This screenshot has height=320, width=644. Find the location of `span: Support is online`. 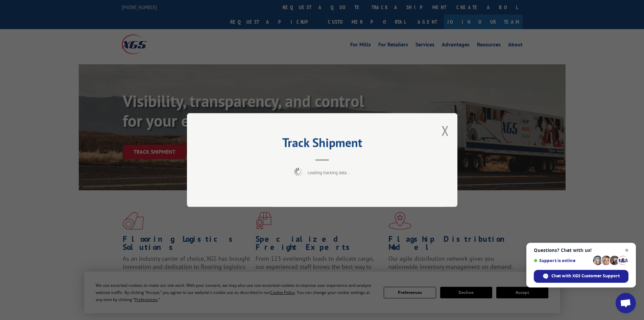

span: Support is online is located at coordinates (562, 260).